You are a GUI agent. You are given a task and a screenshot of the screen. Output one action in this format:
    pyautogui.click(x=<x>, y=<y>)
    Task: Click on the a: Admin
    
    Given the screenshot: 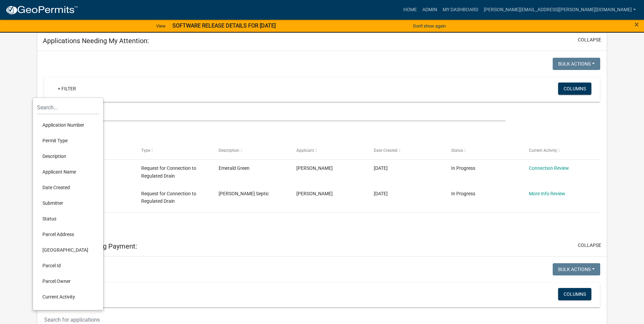 What is the action you would take?
    pyautogui.click(x=430, y=10)
    